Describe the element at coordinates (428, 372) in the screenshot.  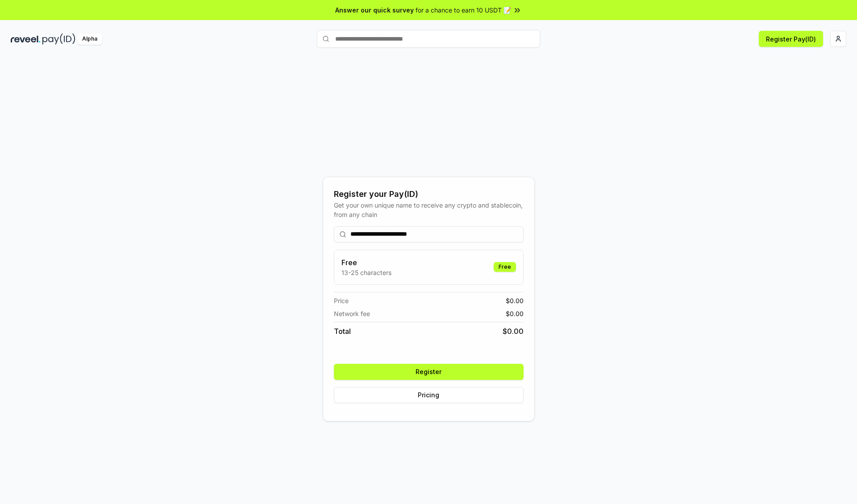
I see `button: Register` at that location.